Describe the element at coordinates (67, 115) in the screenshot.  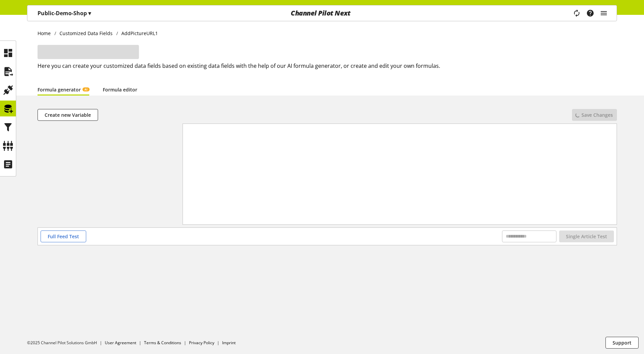
I see `span: Create new Variable` at that location.